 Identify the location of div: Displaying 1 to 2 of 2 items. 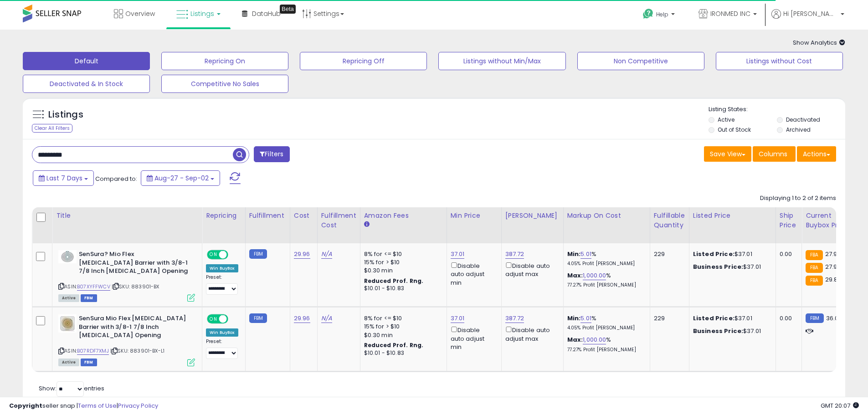
(798, 198).